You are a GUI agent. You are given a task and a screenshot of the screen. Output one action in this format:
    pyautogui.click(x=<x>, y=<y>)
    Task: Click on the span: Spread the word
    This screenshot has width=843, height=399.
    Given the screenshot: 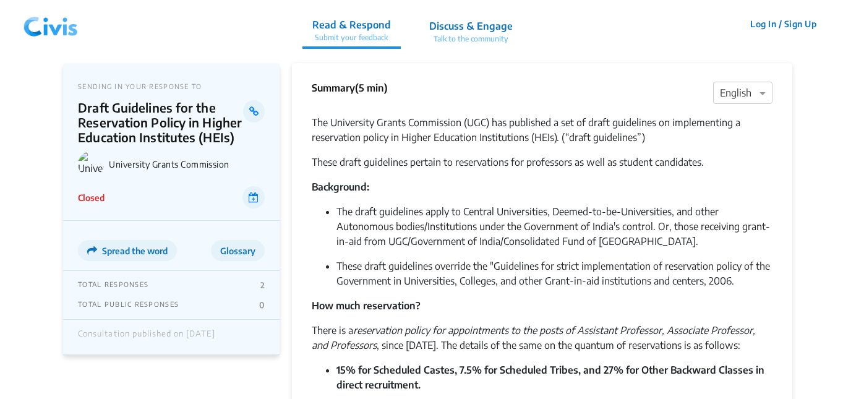 What is the action you would take?
    pyautogui.click(x=135, y=251)
    